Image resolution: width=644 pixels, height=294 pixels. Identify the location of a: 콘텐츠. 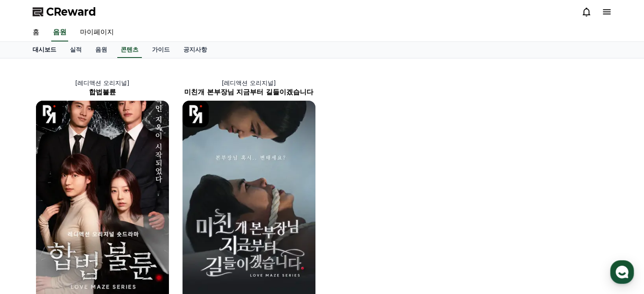
(129, 50).